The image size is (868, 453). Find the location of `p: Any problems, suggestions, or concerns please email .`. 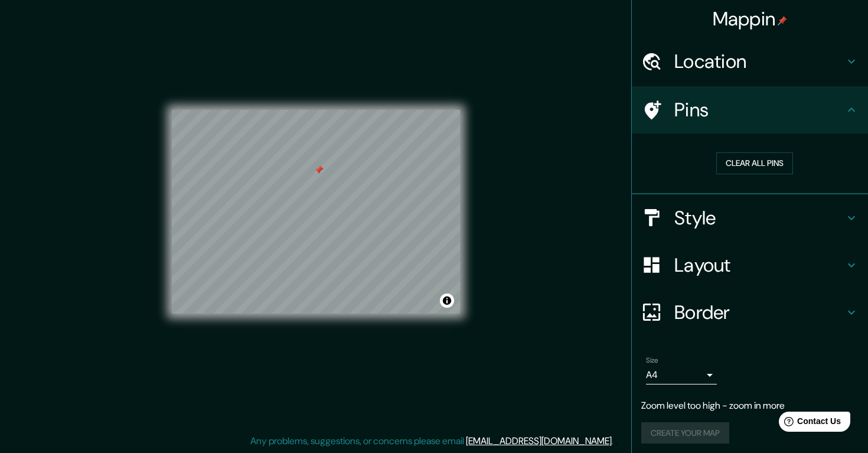

p: Any problems, suggestions, or concerns please email . is located at coordinates (431, 442).